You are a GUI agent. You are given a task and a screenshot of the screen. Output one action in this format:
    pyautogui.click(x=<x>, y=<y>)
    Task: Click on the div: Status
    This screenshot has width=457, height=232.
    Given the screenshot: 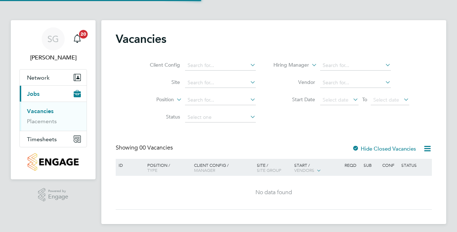 What is the action you would take?
    pyautogui.click(x=415, y=165)
    